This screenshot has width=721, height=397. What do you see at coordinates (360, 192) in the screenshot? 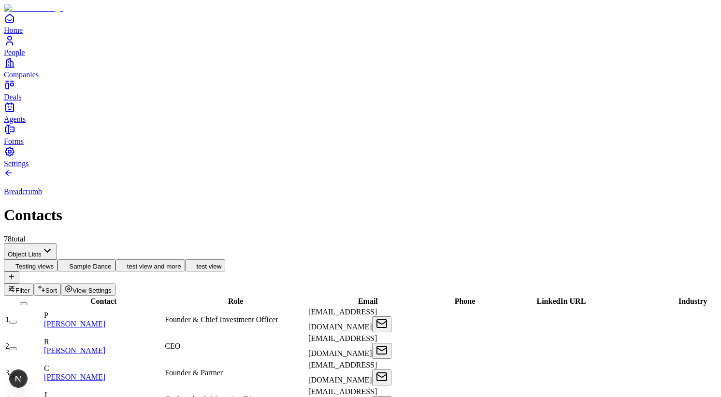
I see `p: Breadcrumb` at bounding box center [360, 192].